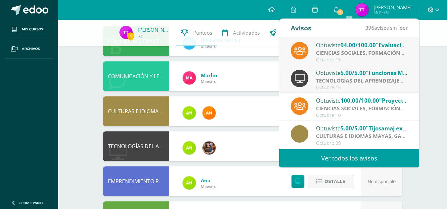 This screenshot has width=447, height=209. I want to click on button: Detalle, so click(331, 182).